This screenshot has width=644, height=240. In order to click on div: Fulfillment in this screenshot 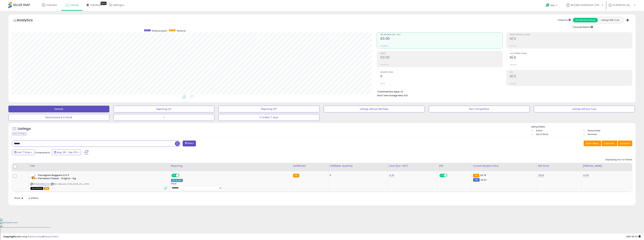, I will do `click(310, 165)`.